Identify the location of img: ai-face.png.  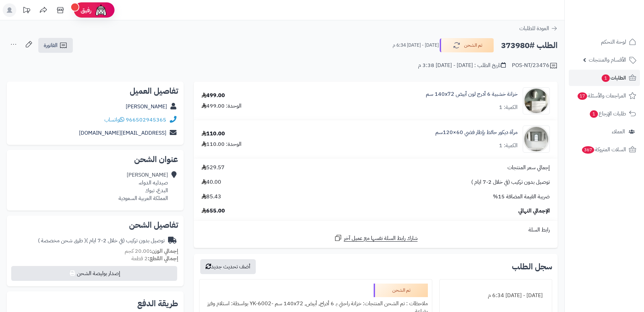
(101, 10).